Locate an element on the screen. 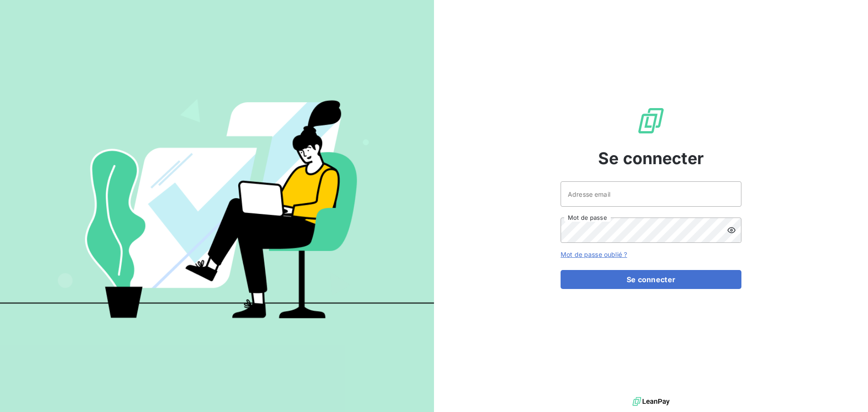  a: Mot de passe oublié ? is located at coordinates (593, 254).